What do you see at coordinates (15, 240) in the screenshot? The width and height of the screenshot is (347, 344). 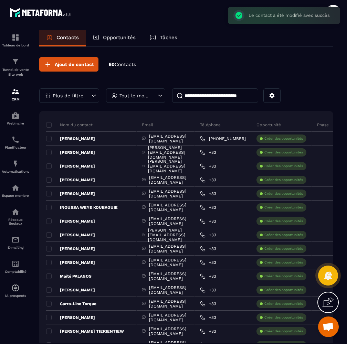 I see `img: email` at bounding box center [15, 240].